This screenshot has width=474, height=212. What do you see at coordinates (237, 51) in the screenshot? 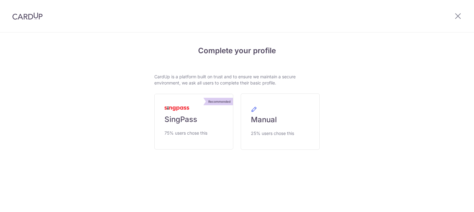
I see `h4: Complete your profile` at bounding box center [237, 51].